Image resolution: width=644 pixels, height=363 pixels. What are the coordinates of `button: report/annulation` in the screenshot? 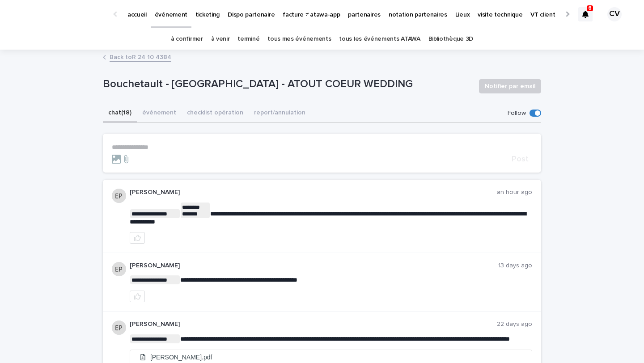 It's located at (280, 113).